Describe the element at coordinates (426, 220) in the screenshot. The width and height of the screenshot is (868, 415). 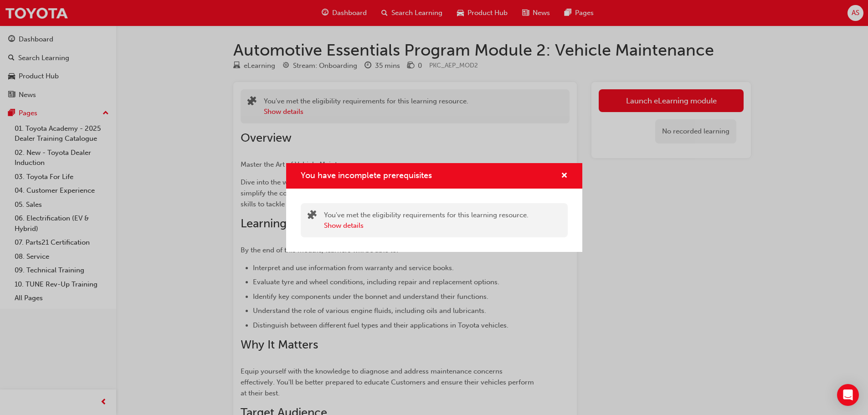
I see `div: You've met the eligibility requirements for this learning resource.` at that location.